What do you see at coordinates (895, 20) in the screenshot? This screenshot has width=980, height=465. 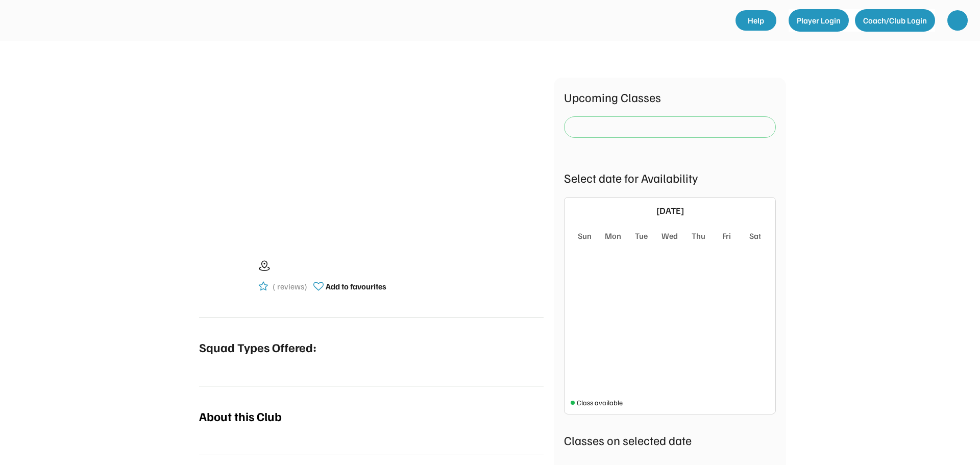 I see `button: Coach/Club Login` at bounding box center [895, 20].